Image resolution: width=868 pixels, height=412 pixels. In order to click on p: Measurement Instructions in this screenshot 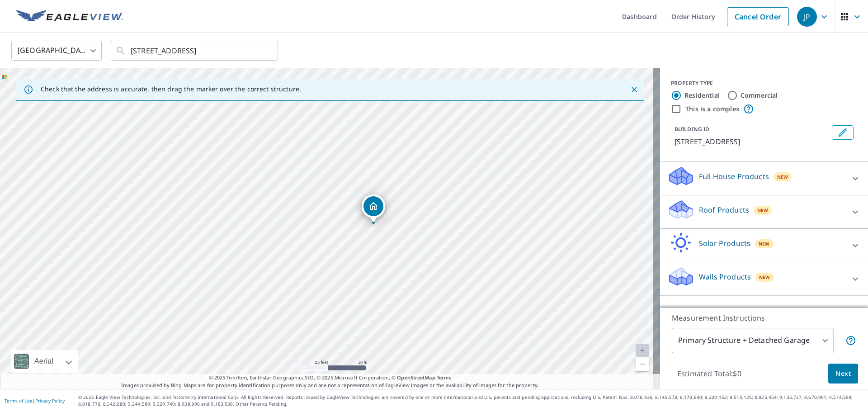, I will do `click(764, 318)`.